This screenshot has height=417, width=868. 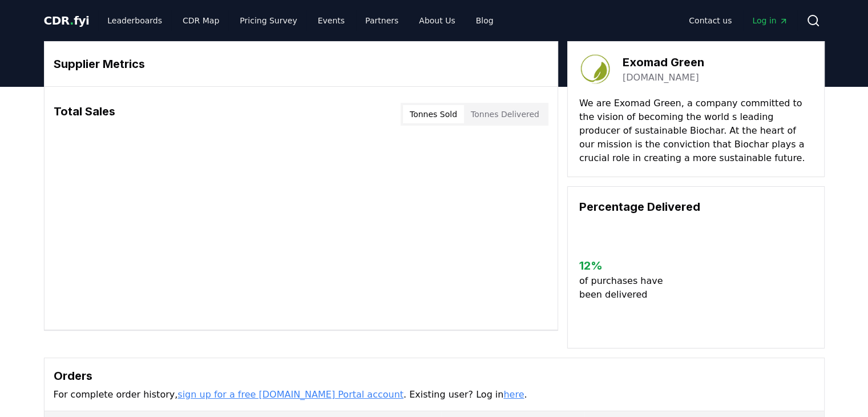 What do you see at coordinates (435, 376) in the screenshot?
I see `h3: Orders` at bounding box center [435, 376].